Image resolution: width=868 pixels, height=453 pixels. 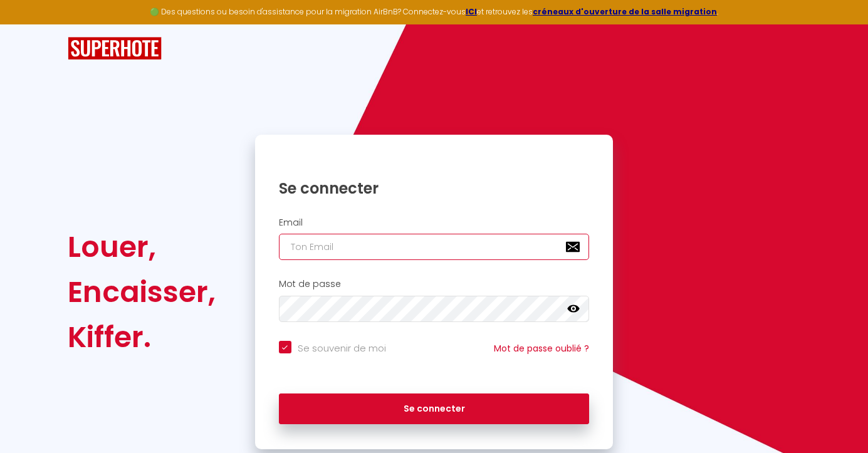 I want to click on a: créneaux d'ouverture de la salle migration, so click(x=625, y=11).